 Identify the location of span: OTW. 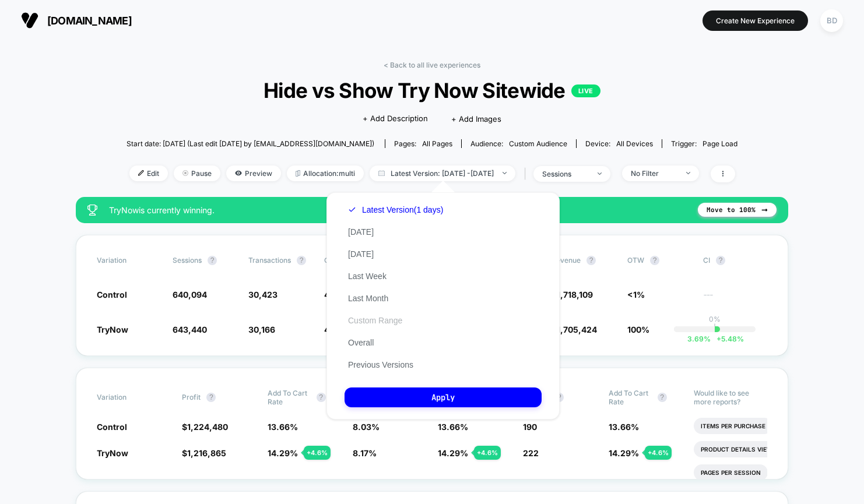
(659, 260).